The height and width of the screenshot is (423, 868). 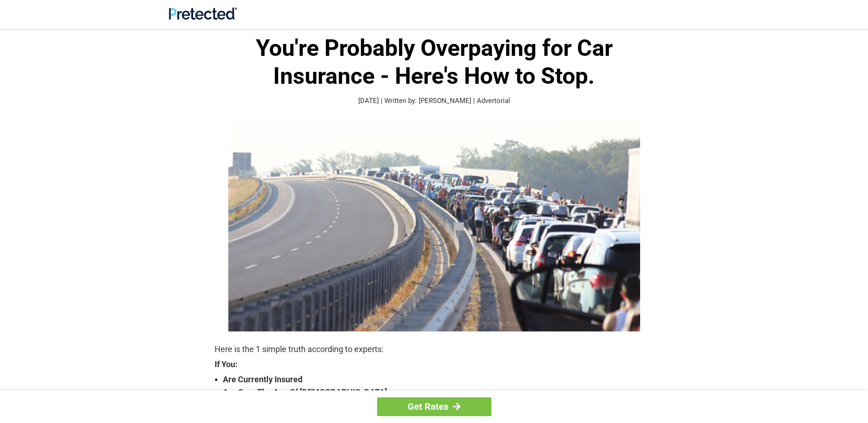 What do you see at coordinates (203, 13) in the screenshot?
I see `img: Site Logo` at bounding box center [203, 13].